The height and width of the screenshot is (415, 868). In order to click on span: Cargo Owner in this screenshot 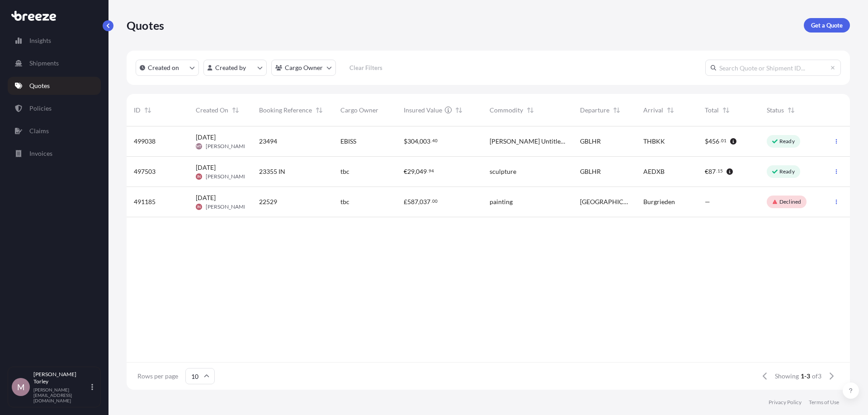, I will do `click(359, 110)`.